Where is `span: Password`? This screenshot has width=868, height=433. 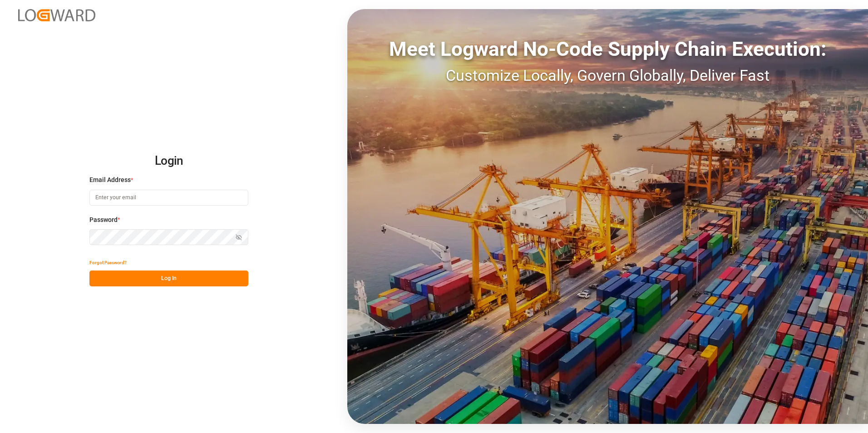
span: Password is located at coordinates (103, 220).